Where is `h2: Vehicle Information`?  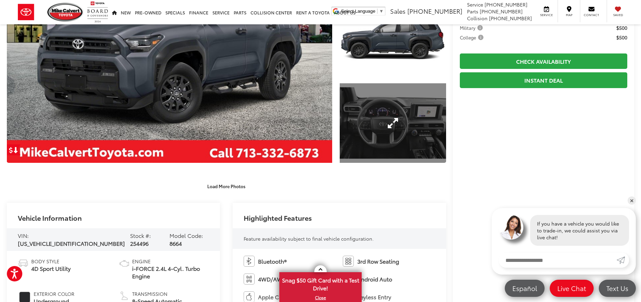
h2: Vehicle Information is located at coordinates (50, 218).